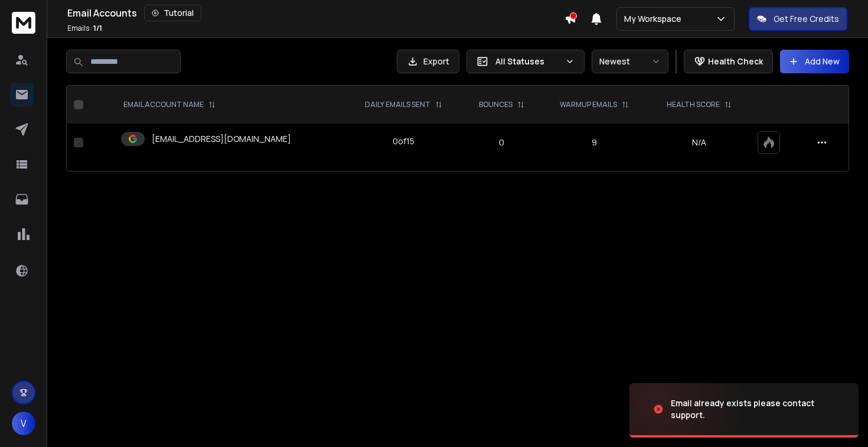 The height and width of the screenshot is (447, 868). What do you see at coordinates (98, 28) in the screenshot?
I see `span: 1 / 1` at bounding box center [98, 28].